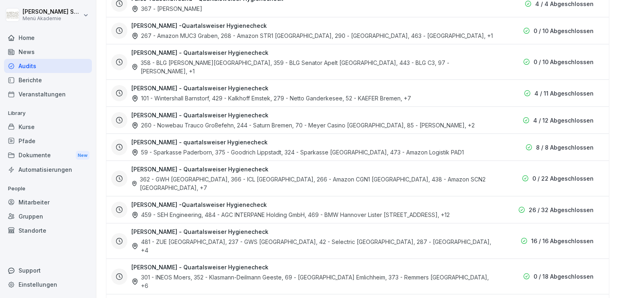 The height and width of the screenshot is (298, 619). What do you see at coordinates (561, 209) in the screenshot?
I see `p: 26 / 32 Abgeschlossen` at bounding box center [561, 209].